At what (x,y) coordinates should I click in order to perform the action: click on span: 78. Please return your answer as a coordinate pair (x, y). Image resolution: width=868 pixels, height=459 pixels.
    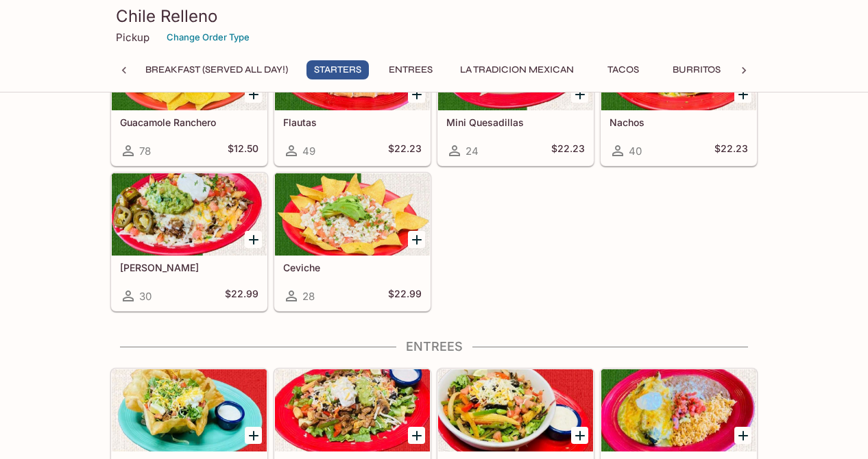
    Looking at the image, I should click on (145, 151).